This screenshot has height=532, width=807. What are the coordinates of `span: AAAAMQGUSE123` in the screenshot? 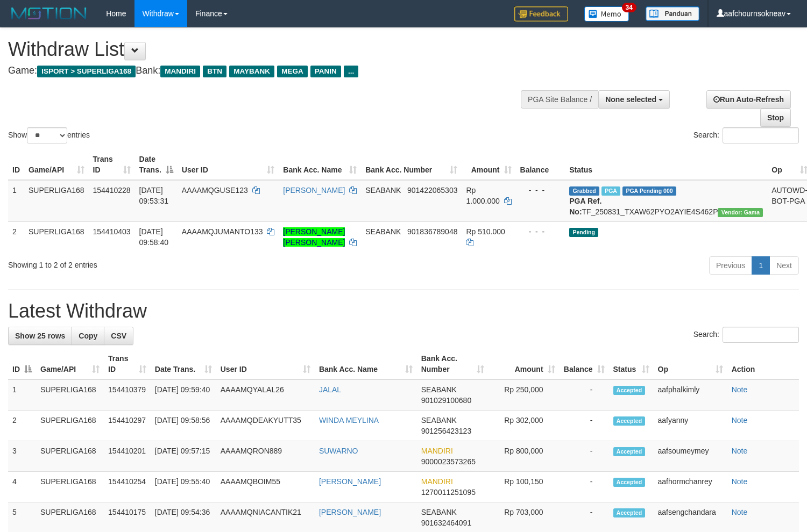 It's located at (215, 190).